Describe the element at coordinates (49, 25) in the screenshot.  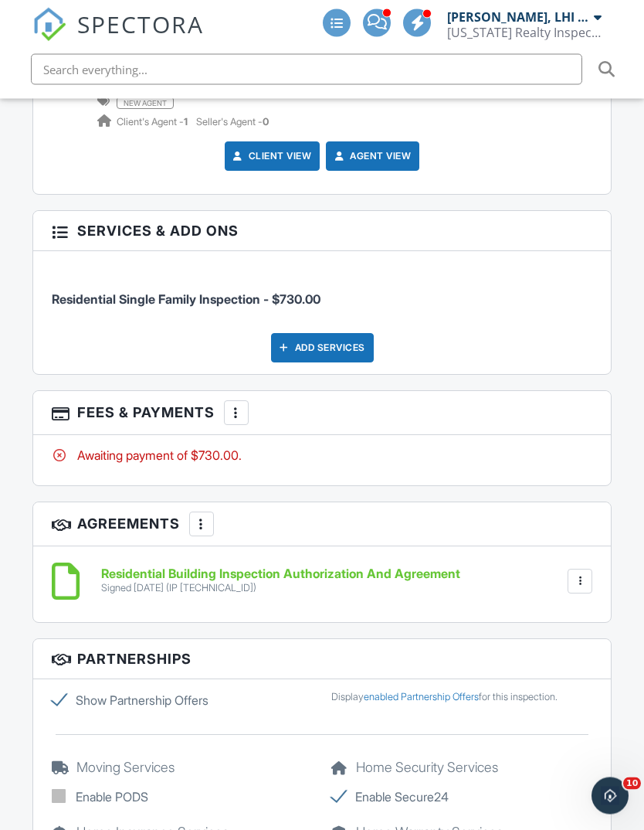
I see `img: The Best Home Inspection Software - Spectora` at that location.